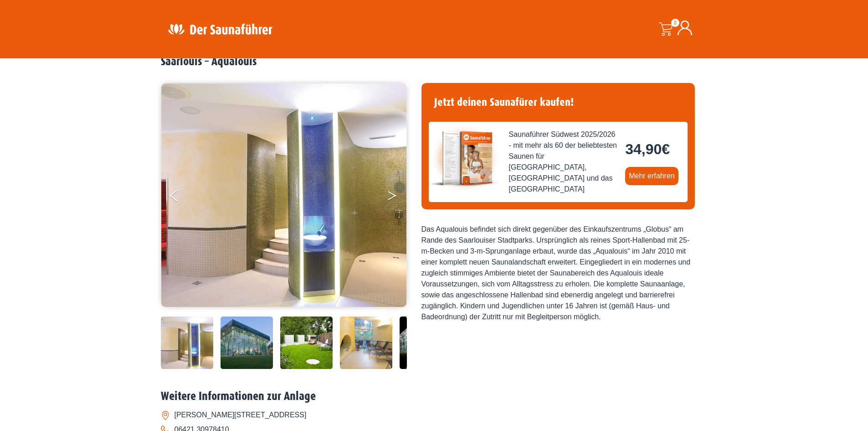 This screenshot has width=868, height=431. Describe the element at coordinates (558, 273) in the screenshot. I see `div: Das Aqualouis befindet sich direkt gegenüber des Einkaufszentrums „Globus“ am Rande des Saarlouis...` at that location.